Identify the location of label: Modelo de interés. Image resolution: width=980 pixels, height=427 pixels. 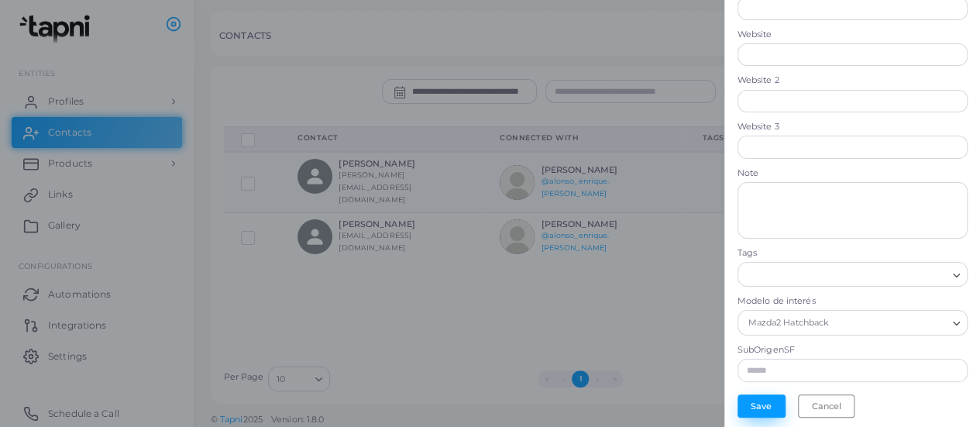
(853, 301).